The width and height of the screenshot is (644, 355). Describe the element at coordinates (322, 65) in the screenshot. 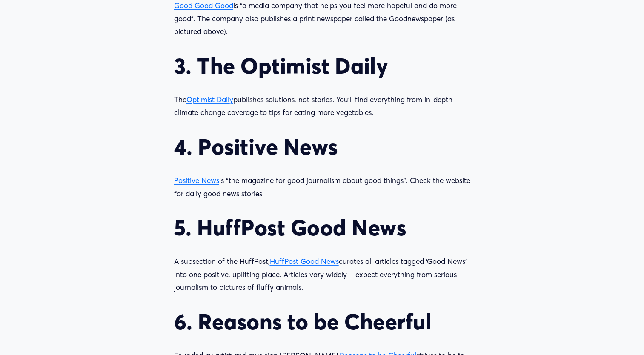

I see `h2: 3. The Optimist Daily` at that location.